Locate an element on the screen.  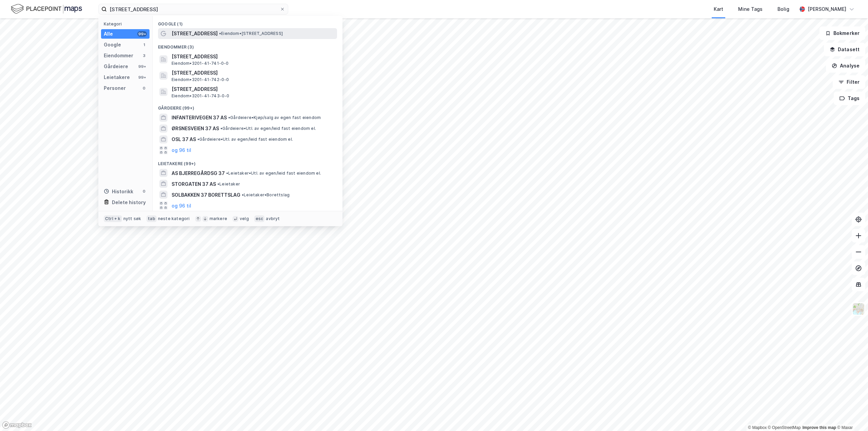
div: Kategori is located at coordinates (127, 24).